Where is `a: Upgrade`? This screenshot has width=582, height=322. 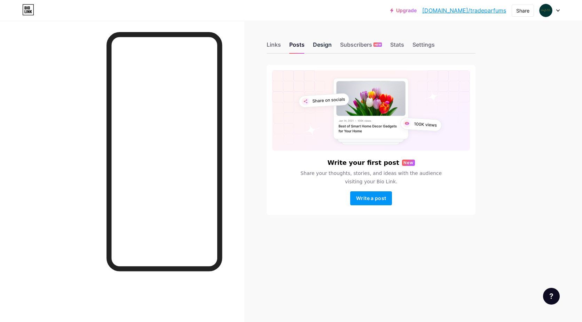 a: Upgrade is located at coordinates (404, 10).